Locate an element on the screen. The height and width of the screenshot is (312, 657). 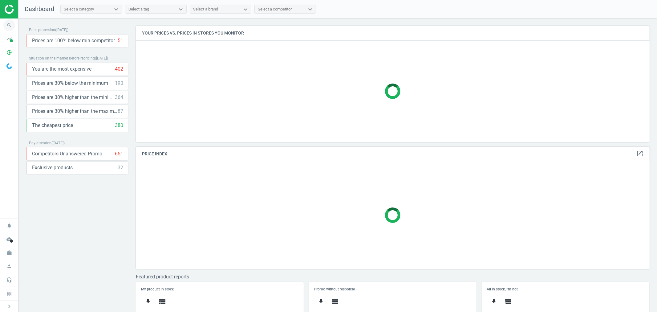
h3: Featured product reports is located at coordinates (393, 276).